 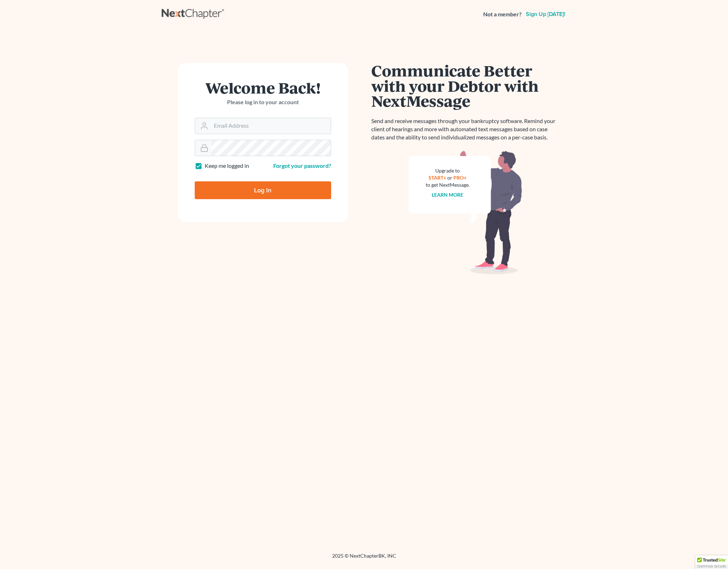 I want to click on p: Send and receive messages through your bankruptcy software. Remind your client of hearings and mo..., so click(x=465, y=129).